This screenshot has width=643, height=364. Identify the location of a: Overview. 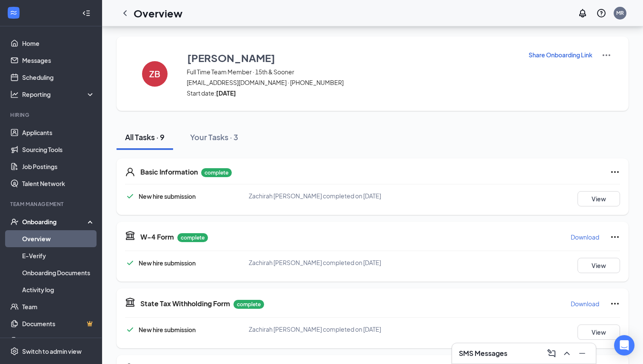
(58, 239).